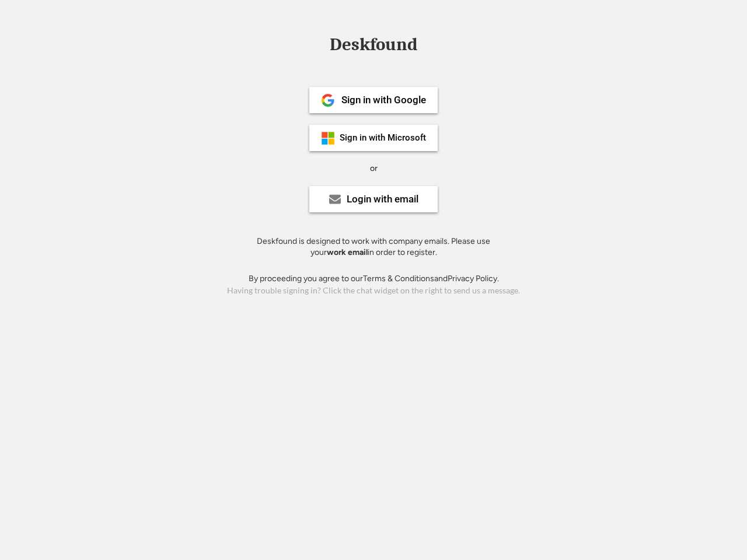 The height and width of the screenshot is (560, 747). I want to click on div: Sign in with Google, so click(383, 100).